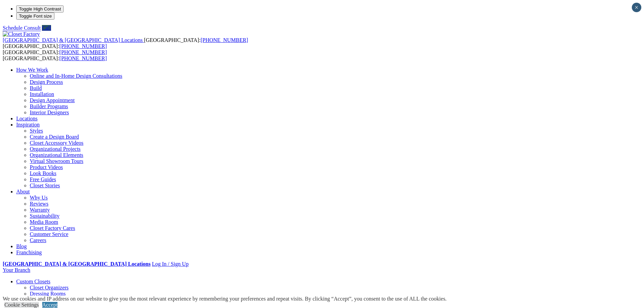  Describe the element at coordinates (43, 179) in the screenshot. I see `a: Free Guides` at that location.